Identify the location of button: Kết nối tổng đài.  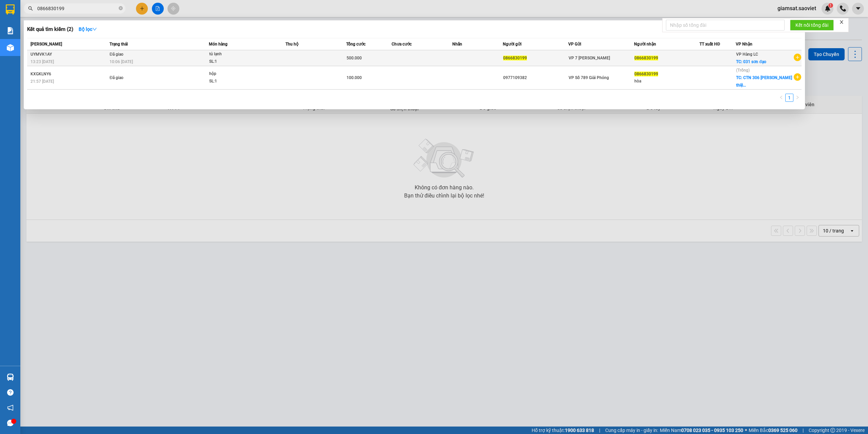
(812, 25).